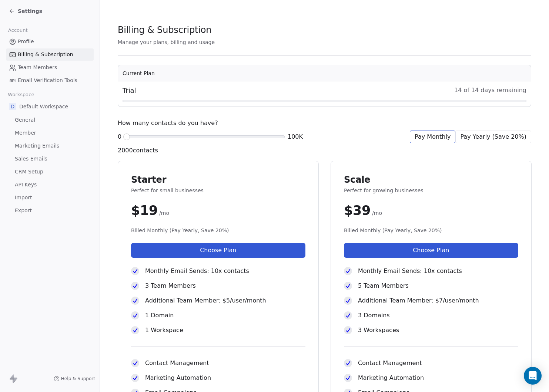  Describe the element at coordinates (74, 379) in the screenshot. I see `a: Help & Support` at that location.